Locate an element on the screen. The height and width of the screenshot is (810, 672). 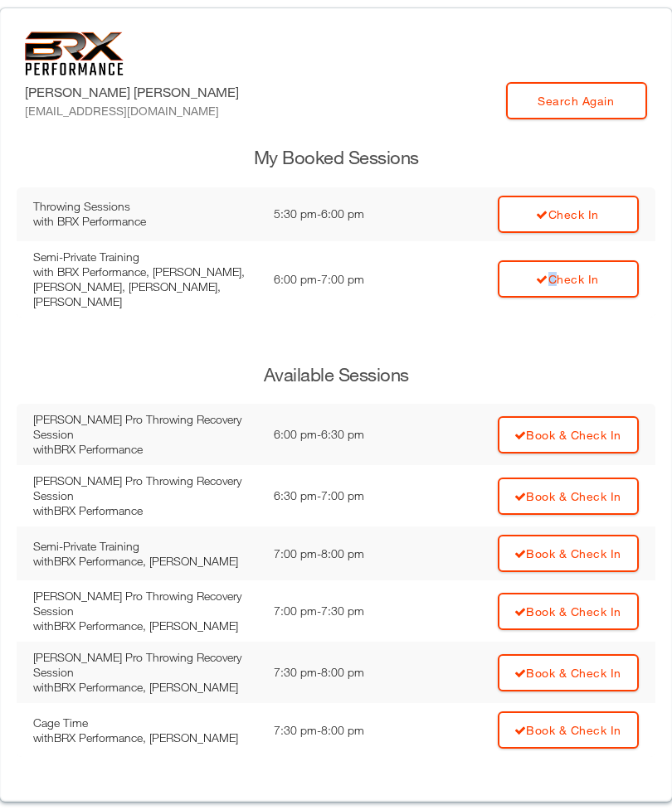
td: 7:00 pm - 7:30 pm is located at coordinates (341, 611).